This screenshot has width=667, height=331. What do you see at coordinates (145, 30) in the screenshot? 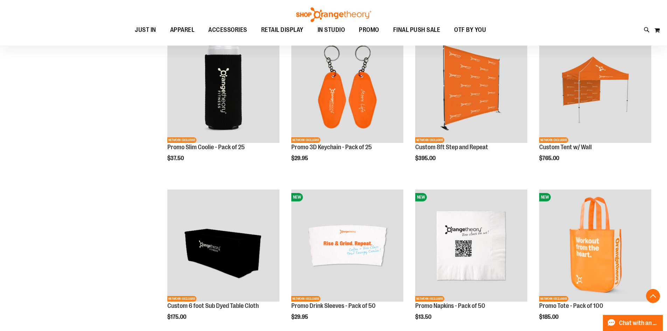
I see `span: JUST IN` at bounding box center [145, 30].